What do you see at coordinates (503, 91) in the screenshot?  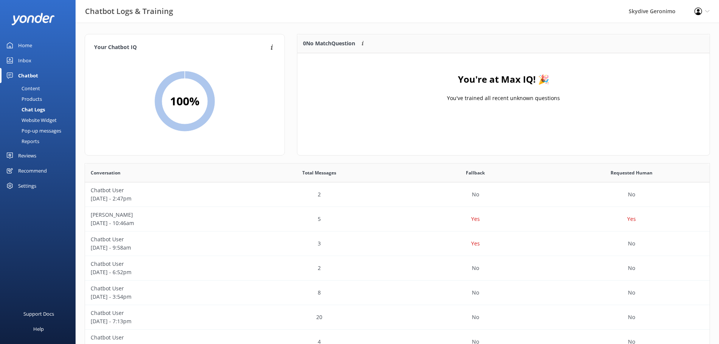 I see `div: grid` at bounding box center [503, 91].